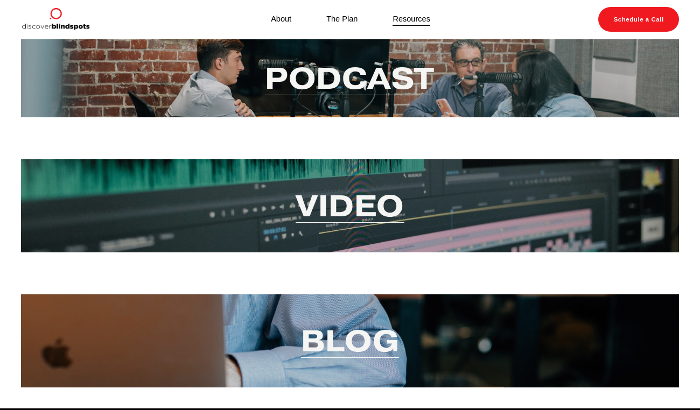 The width and height of the screenshot is (700, 410). I want to click on a: Discover Blind Spots, so click(55, 19).